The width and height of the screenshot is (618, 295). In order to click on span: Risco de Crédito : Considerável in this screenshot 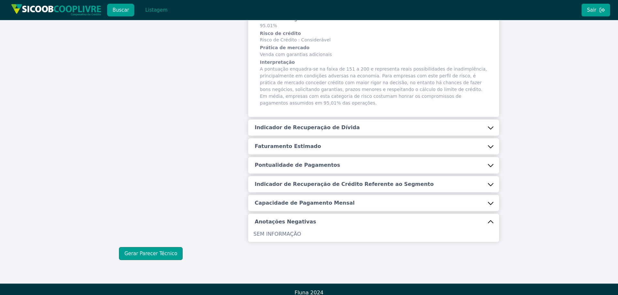, I will do `click(374, 37)`.